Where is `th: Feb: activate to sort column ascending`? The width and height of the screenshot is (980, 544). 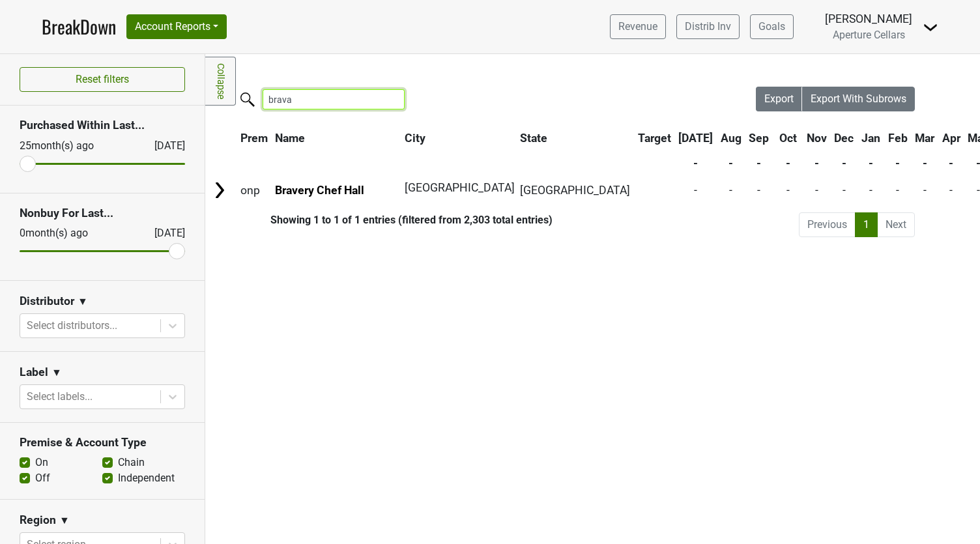
th: Feb: activate to sort column ascending is located at coordinates (898, 138).